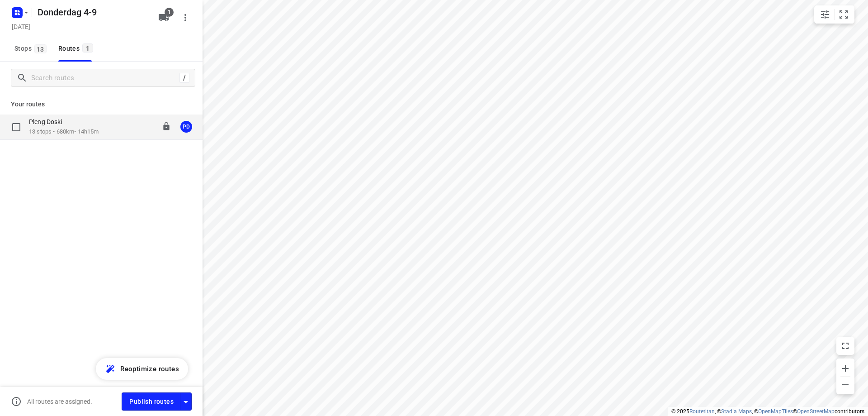 The height and width of the screenshot is (416, 868). Describe the element at coordinates (185, 17) in the screenshot. I see `button: More` at that location.